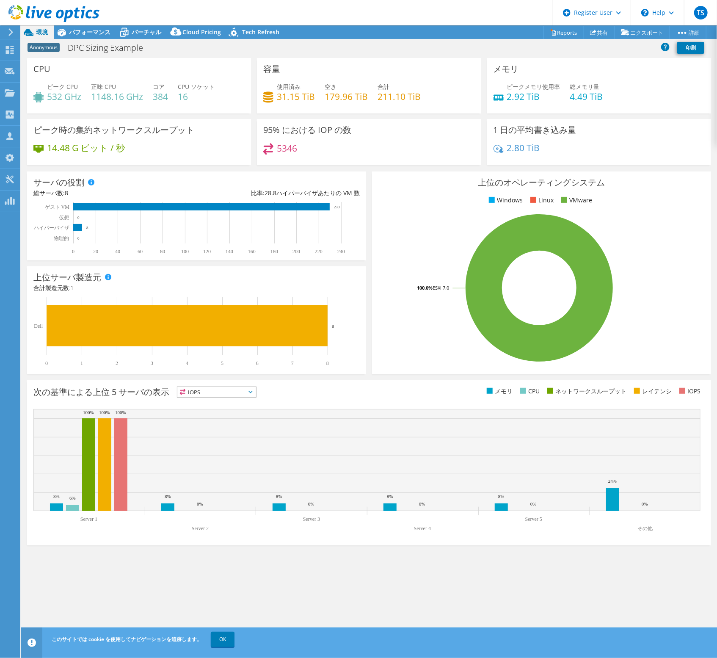 The width and height of the screenshot is (717, 658). I want to click on h4: 合計製造元数:, so click(196, 288).